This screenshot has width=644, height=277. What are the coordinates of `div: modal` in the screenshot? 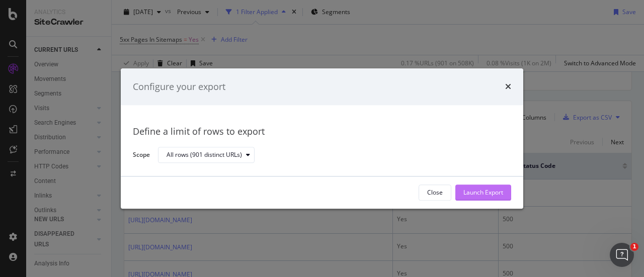 It's located at (322, 138).